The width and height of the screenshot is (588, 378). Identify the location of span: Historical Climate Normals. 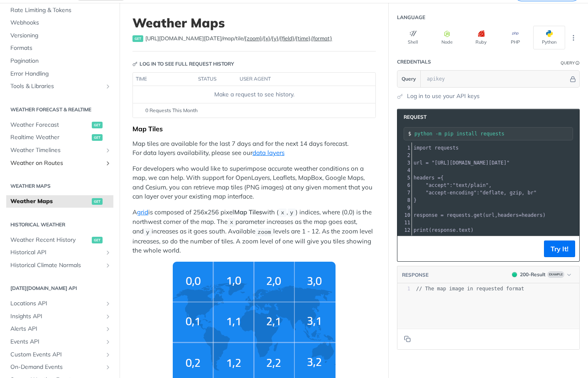
(56, 265).